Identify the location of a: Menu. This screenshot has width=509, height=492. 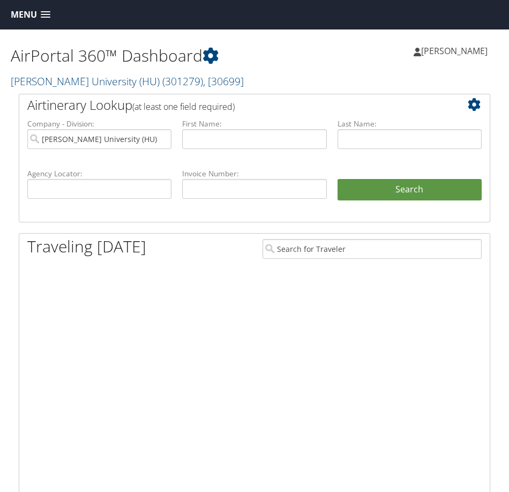
(31, 14).